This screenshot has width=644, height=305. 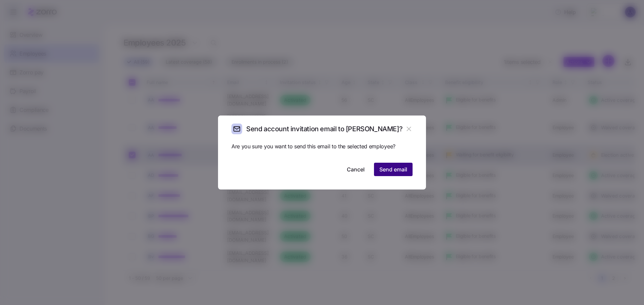 What do you see at coordinates (393, 170) in the screenshot?
I see `span: Send email` at bounding box center [393, 170].